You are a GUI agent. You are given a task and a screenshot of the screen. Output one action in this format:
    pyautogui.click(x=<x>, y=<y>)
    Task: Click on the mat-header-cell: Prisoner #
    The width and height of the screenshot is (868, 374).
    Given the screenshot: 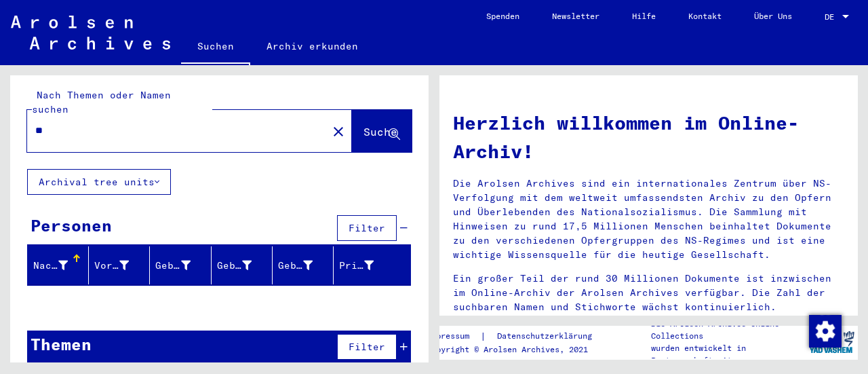 What is the action you would take?
    pyautogui.click(x=371, y=265)
    